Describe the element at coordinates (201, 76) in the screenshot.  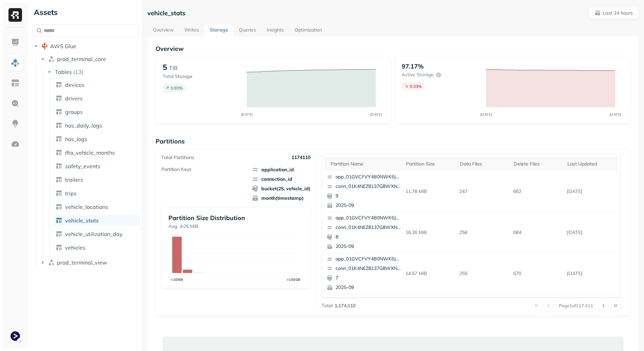
I see `p: Total Storage` at that location.